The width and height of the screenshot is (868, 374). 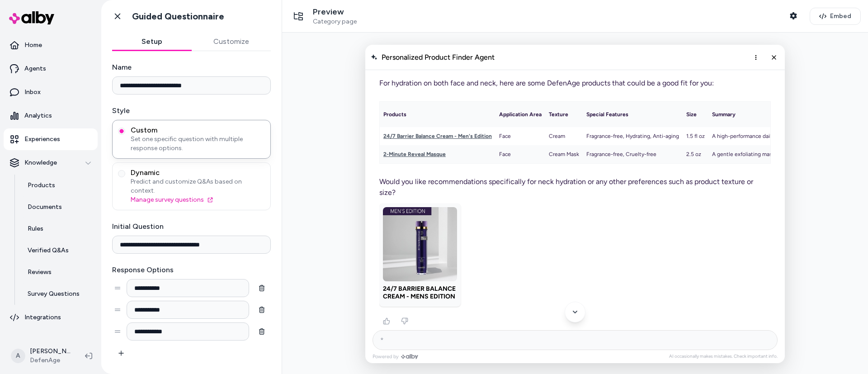 I want to click on button: CustomSet one specific question with multiple response options., so click(x=121, y=131).